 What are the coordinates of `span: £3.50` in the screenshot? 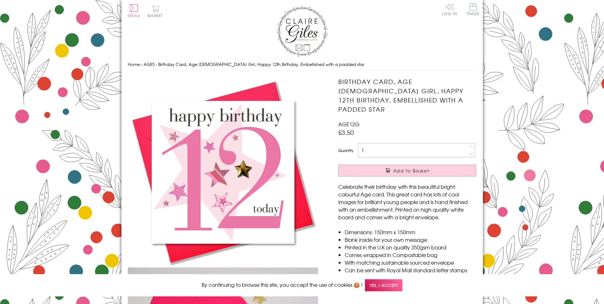 It's located at (346, 132).